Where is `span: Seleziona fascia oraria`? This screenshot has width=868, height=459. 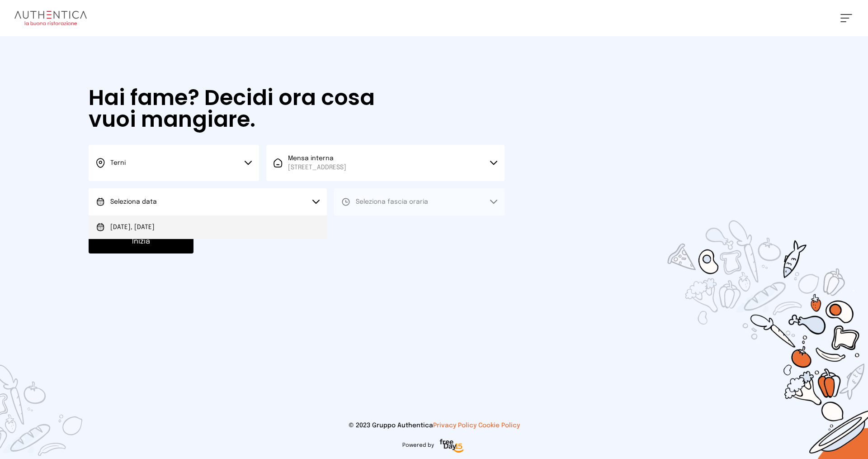
span: Seleziona fascia oraria is located at coordinates (392, 202).